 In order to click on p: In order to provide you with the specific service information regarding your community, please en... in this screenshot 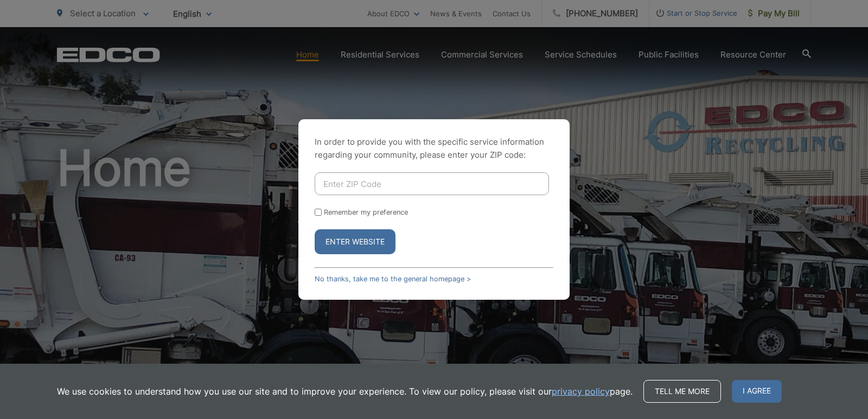, I will do `click(434, 148)`.